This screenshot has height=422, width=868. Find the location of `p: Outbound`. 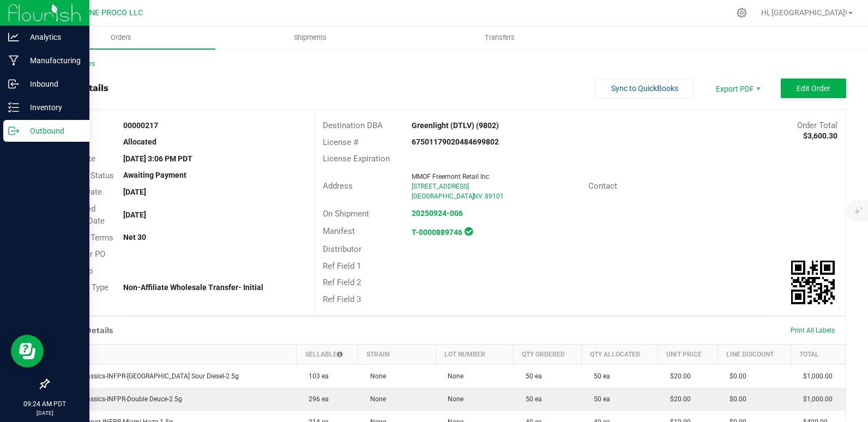

p: Outbound is located at coordinates (52, 131).